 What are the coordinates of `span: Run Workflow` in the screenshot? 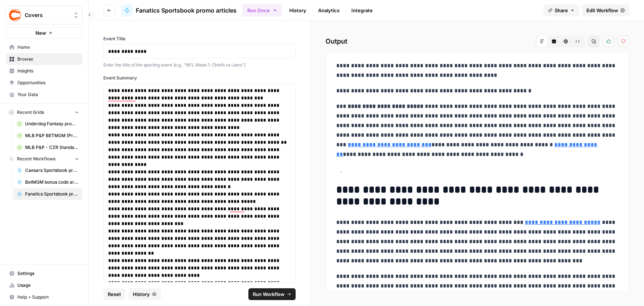 It's located at (269, 294).